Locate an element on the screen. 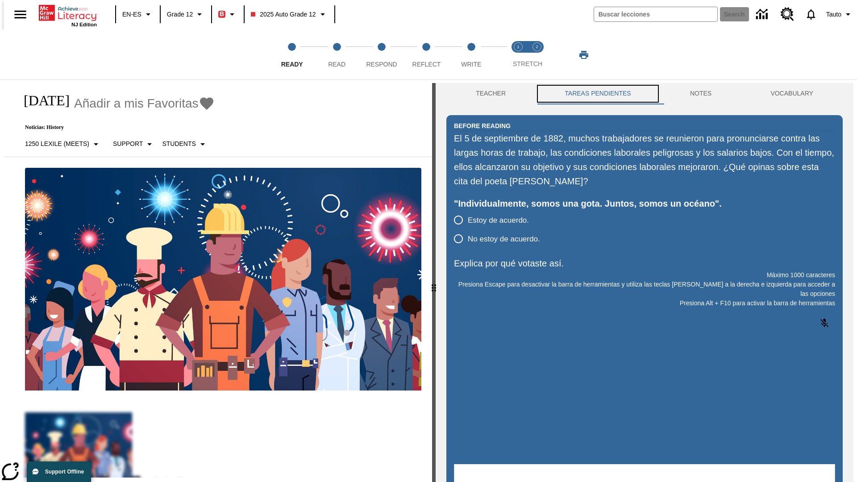  button: Perfil/Configuración is located at coordinates (839, 14).